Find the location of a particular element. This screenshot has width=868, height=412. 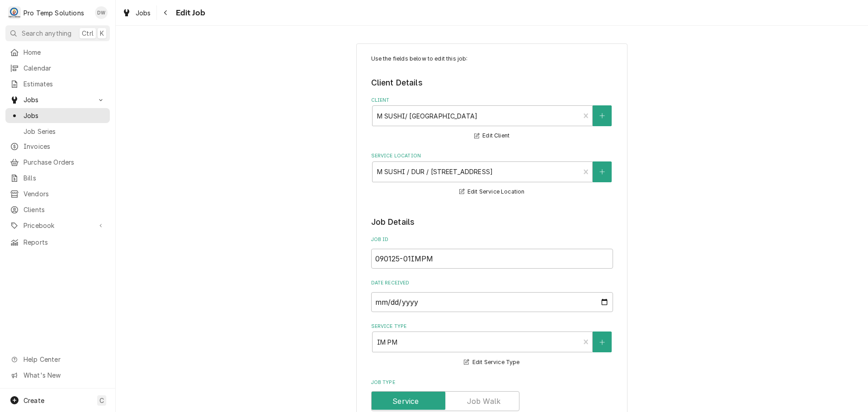

div: Client is located at coordinates (492, 119).